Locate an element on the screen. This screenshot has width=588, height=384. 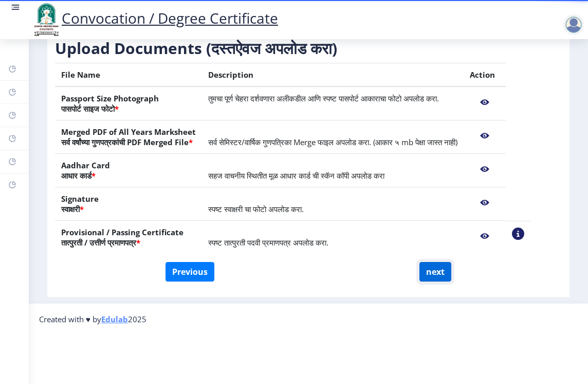
span: सर्व सेमिस्टर/वार्षिक गुणपत्रिका Merge फाइल अपलोड करा. (आकार ५ mb पेक्षा जास्त नाही) is located at coordinates (333, 142).